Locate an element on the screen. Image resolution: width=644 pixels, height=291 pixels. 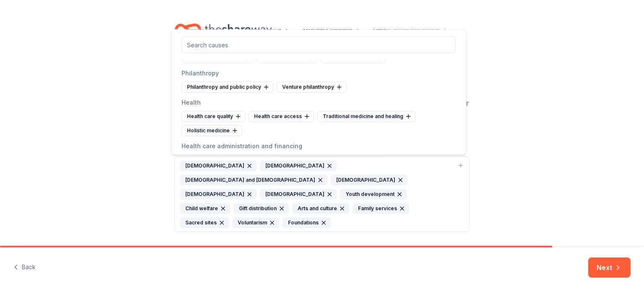
div: Health care administration and financing is located at coordinates (319, 146).